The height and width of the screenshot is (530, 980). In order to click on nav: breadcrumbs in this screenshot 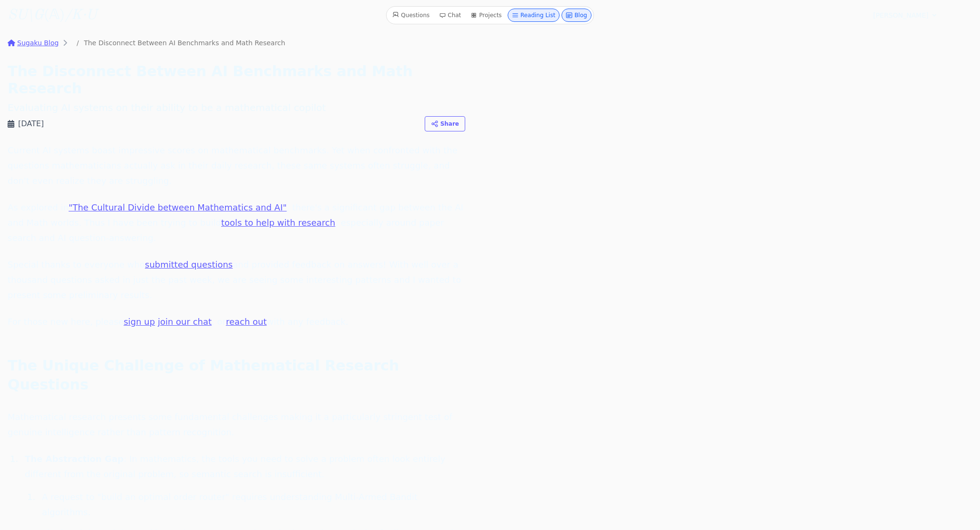, I will do `click(237, 43)`.